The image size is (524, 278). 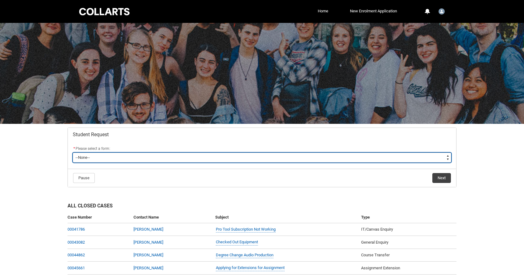 I want to click on span: Course Transfer, so click(x=375, y=255).